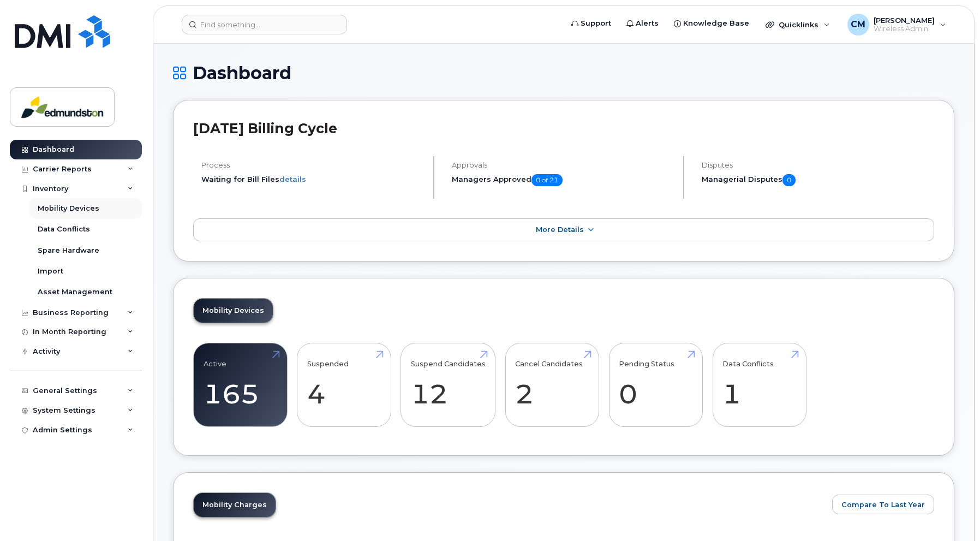 This screenshot has width=980, height=541. What do you see at coordinates (293, 179) in the screenshot?
I see `a: details` at bounding box center [293, 179].